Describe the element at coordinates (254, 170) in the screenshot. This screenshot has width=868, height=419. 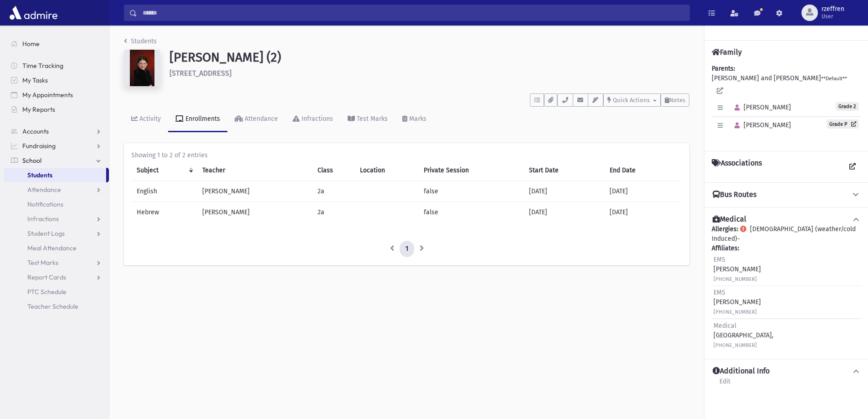
I see `th: Teacher` at that location.